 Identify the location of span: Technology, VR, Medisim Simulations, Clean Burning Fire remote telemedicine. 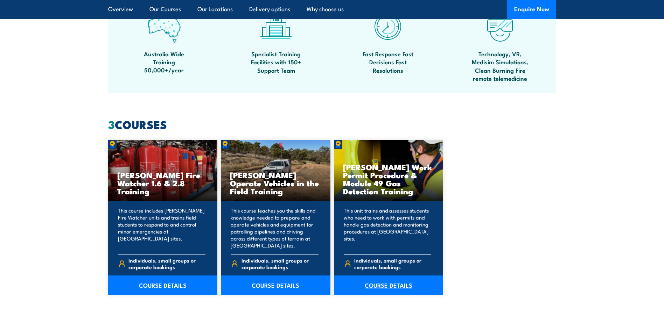
(500, 66).